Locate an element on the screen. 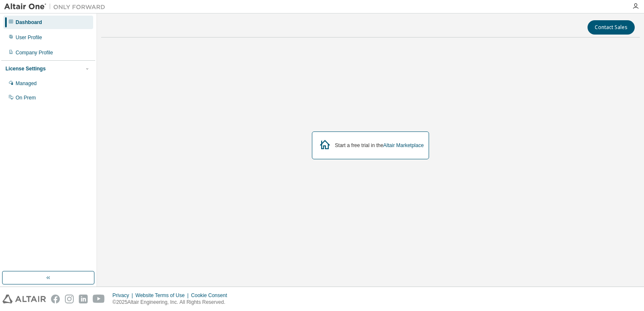 This screenshot has height=311, width=644. div: Privacy is located at coordinates (124, 296).